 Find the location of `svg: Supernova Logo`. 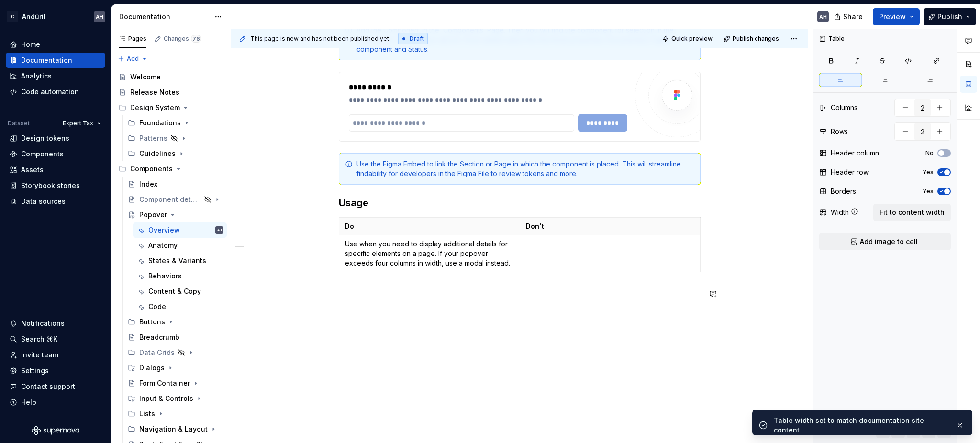

svg: Supernova Logo is located at coordinates (55, 431).